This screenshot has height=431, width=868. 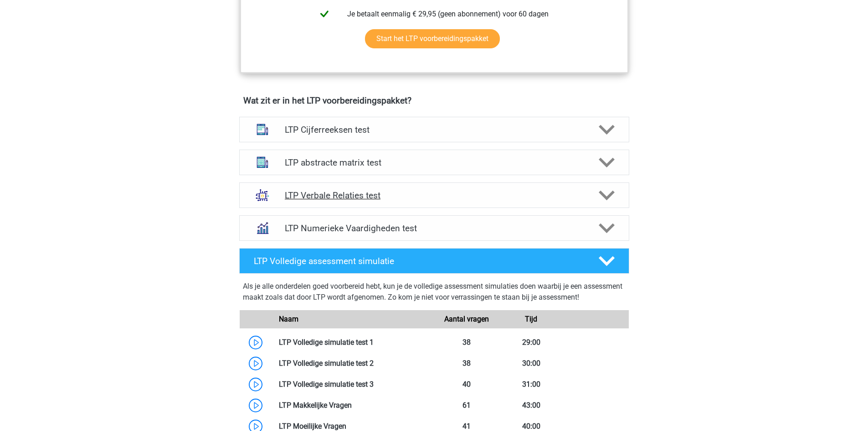 What do you see at coordinates (434, 261) in the screenshot?
I see `a: LTP Volledige assessment simulatie` at bounding box center [434, 261].